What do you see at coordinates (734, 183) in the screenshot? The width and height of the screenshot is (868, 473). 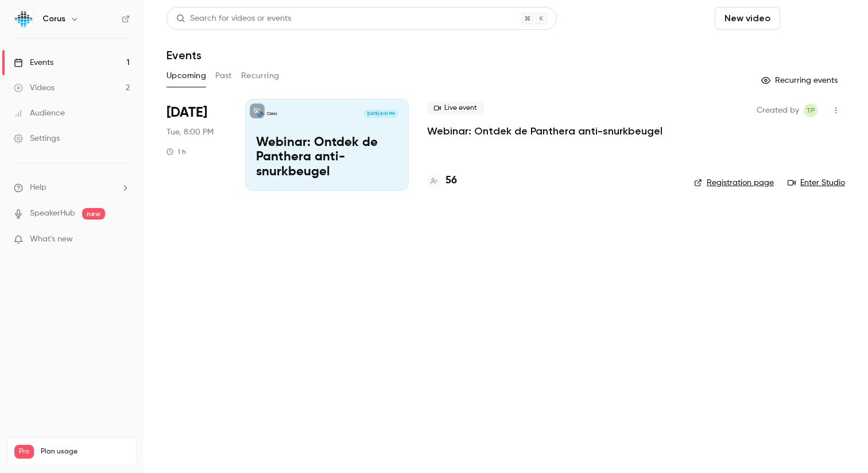 I see `a: Registration page` at bounding box center [734, 183].